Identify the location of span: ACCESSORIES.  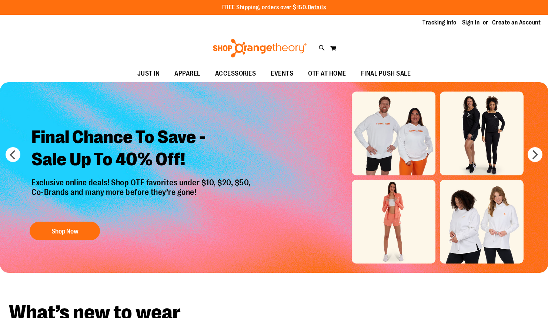
(235, 73).